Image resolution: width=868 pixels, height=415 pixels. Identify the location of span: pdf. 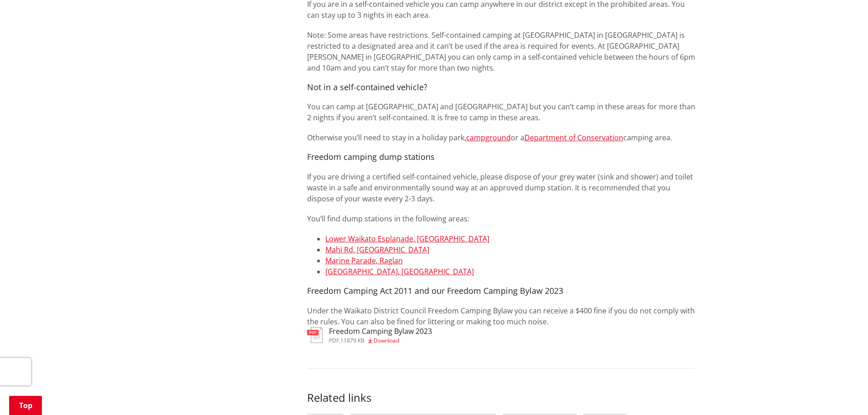
(334, 340).